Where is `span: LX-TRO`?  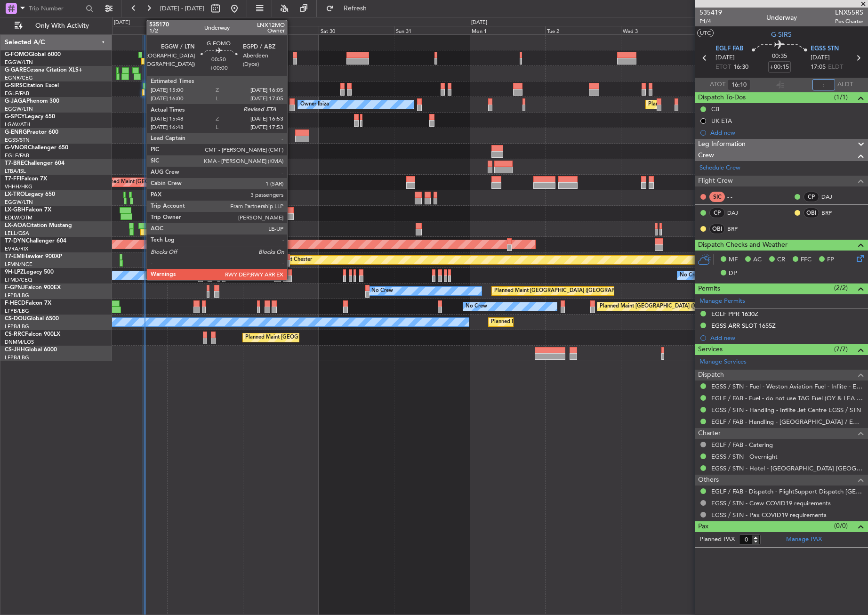 span: LX-TRO is located at coordinates (15, 195).